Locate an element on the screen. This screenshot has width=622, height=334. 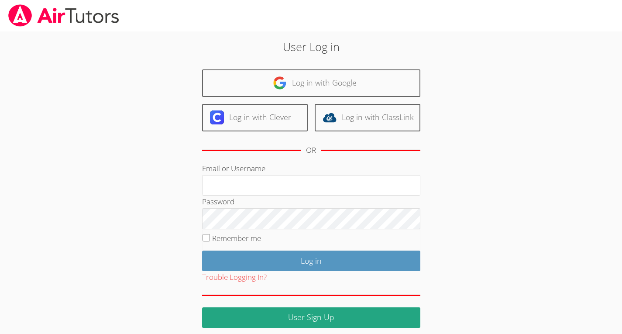
input: Log in is located at coordinates (311, 260).